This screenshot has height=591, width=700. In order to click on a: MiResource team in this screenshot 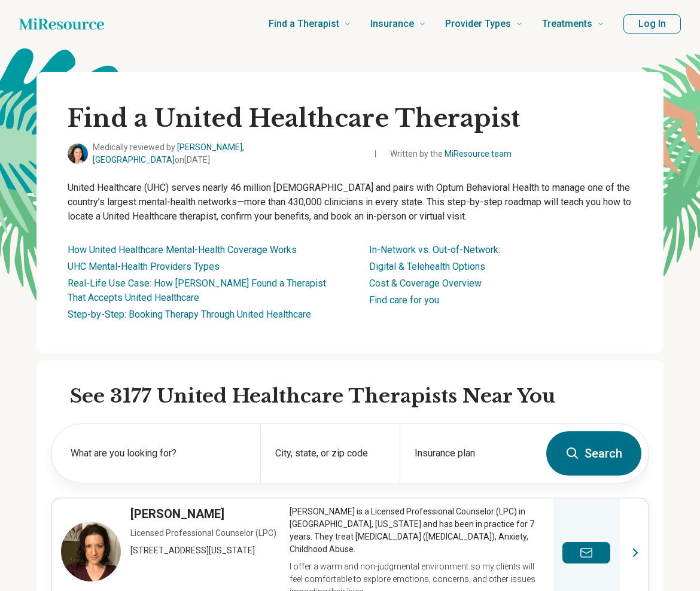, I will do `click(479, 154)`.